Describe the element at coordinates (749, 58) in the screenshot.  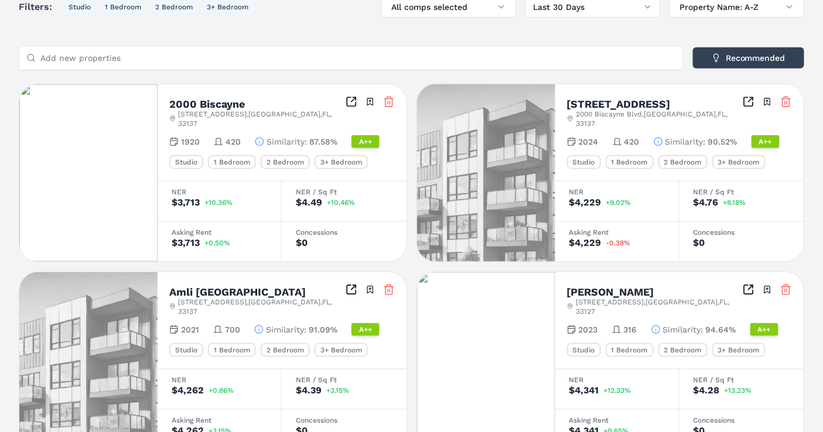
I see `button: Recommended` at that location.